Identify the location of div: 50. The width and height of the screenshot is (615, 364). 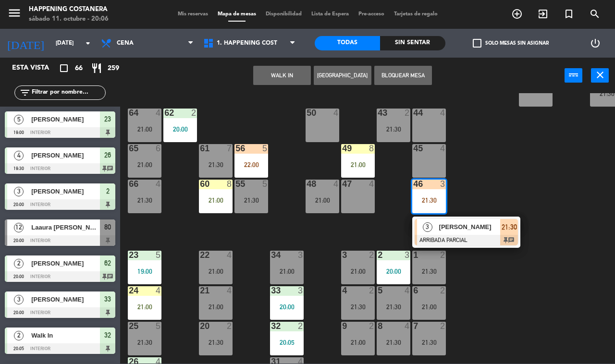
(307, 113).